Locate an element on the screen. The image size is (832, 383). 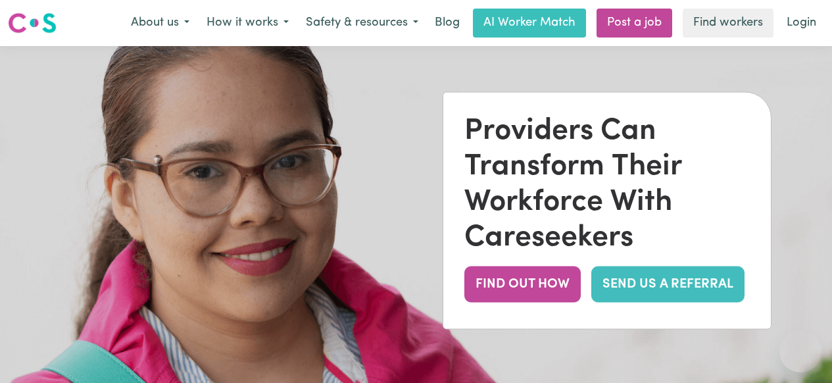
a: Login is located at coordinates (801, 23).